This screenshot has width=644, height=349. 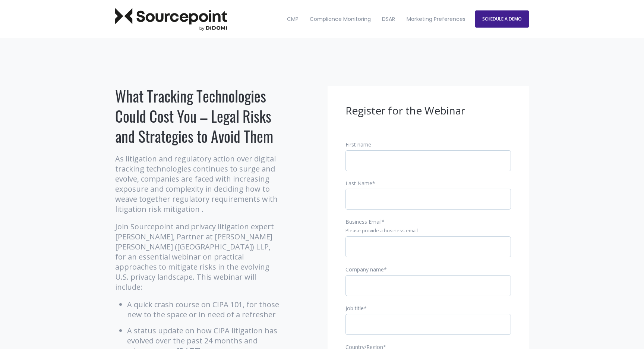 What do you see at coordinates (376, 19) in the screenshot?
I see `nav: Desktop navigation` at bounding box center [376, 19].